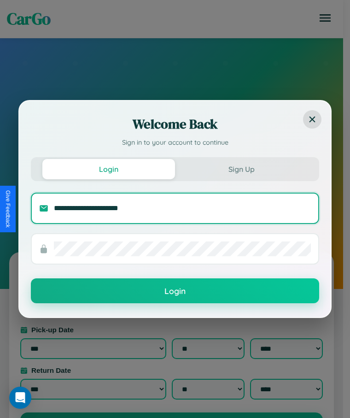 This screenshot has width=350, height=418. Describe the element at coordinates (175, 143) in the screenshot. I see `p: Sign in to your account to continue` at that location.